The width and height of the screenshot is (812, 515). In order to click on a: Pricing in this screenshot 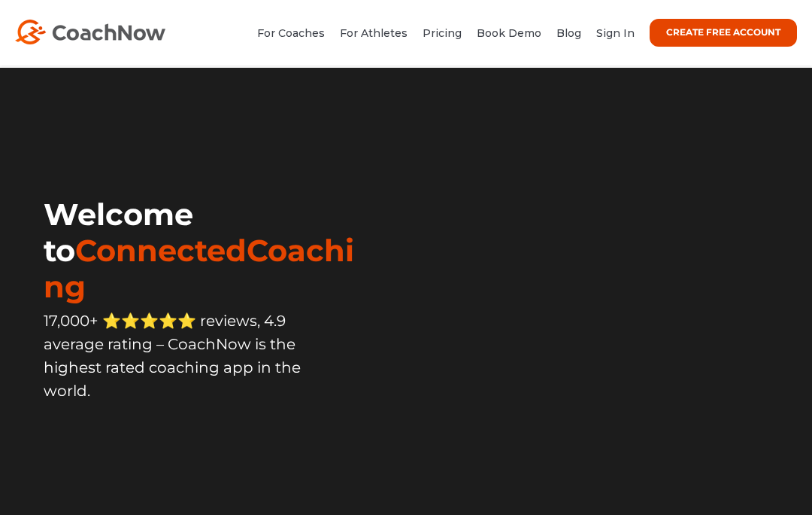, I will do `click(442, 33)`.